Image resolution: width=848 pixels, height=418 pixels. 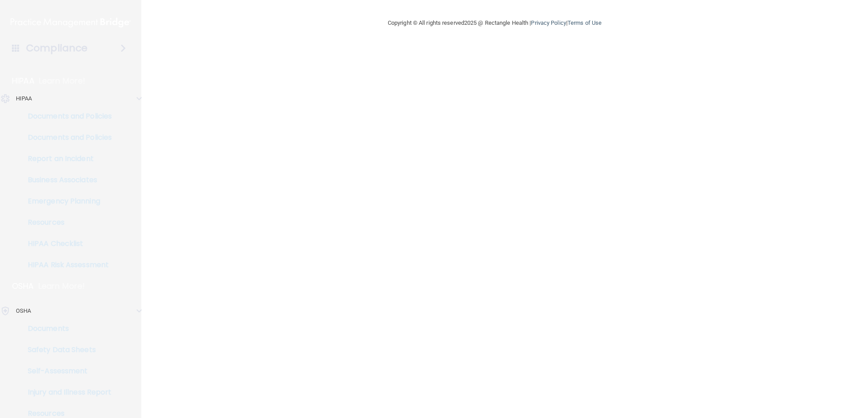 I want to click on p: Report an Incident, so click(x=66, y=159).